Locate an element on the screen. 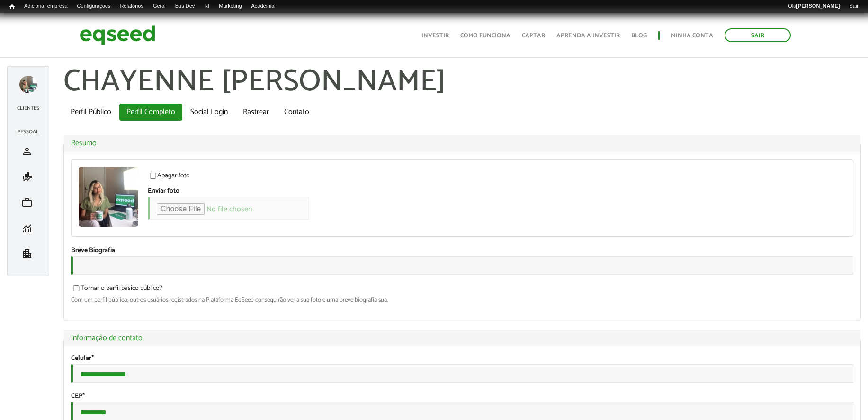  span: finance_mode is located at coordinates (27, 177).